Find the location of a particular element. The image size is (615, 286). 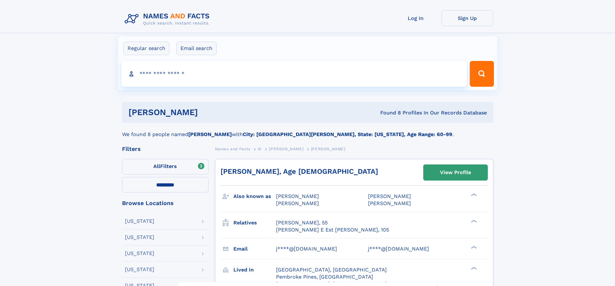

a: Sign Up is located at coordinates (467, 18).